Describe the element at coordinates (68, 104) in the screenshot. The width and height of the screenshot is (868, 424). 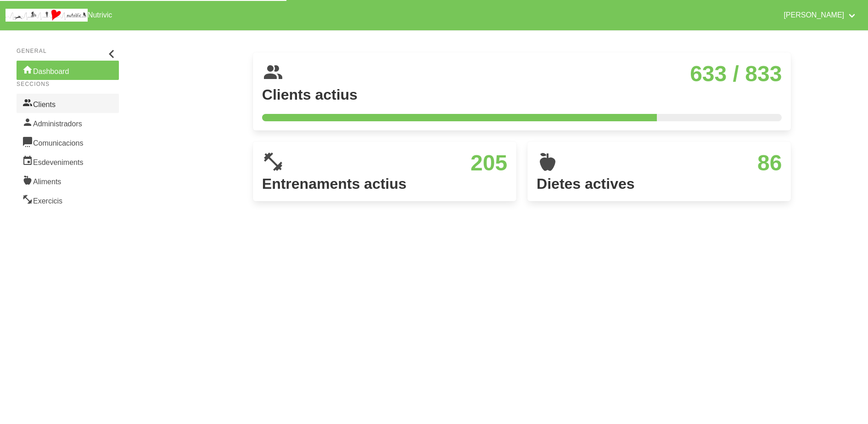
I see `a: Clients` at that location.